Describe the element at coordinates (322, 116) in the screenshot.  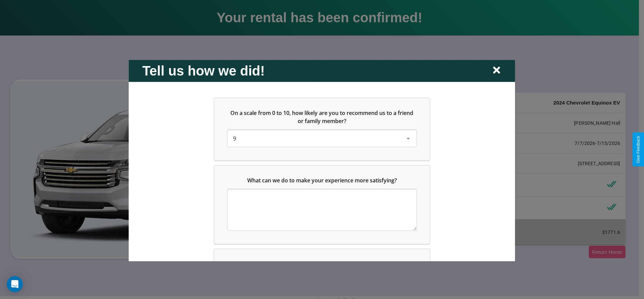
I see `h5: On a scale from 0 to 10, how likely are you to recommend us to a friend or family member?` at that location.